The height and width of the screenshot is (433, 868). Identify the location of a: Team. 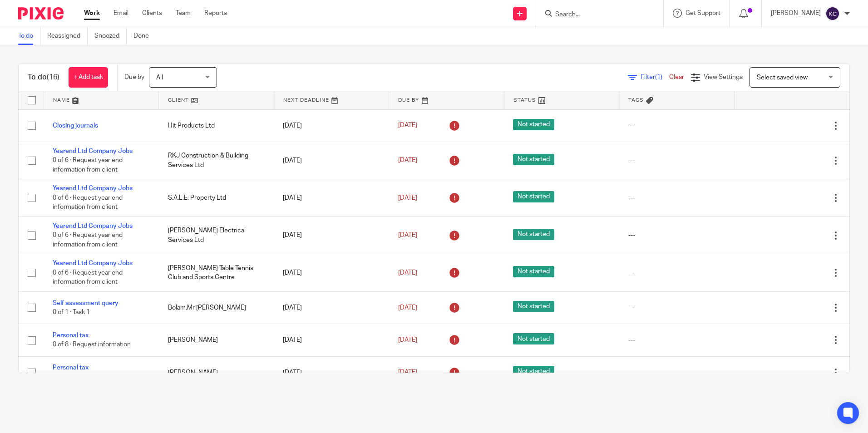
(183, 13).